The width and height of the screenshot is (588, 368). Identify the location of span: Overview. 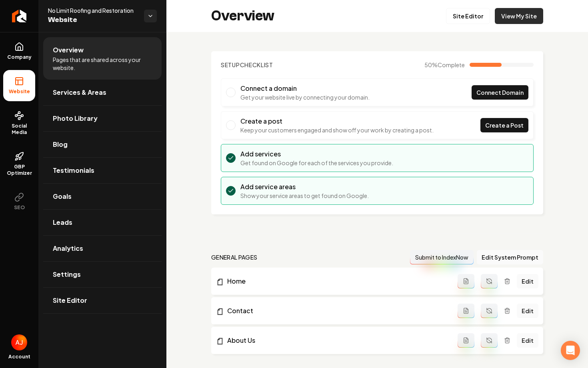
(68, 50).